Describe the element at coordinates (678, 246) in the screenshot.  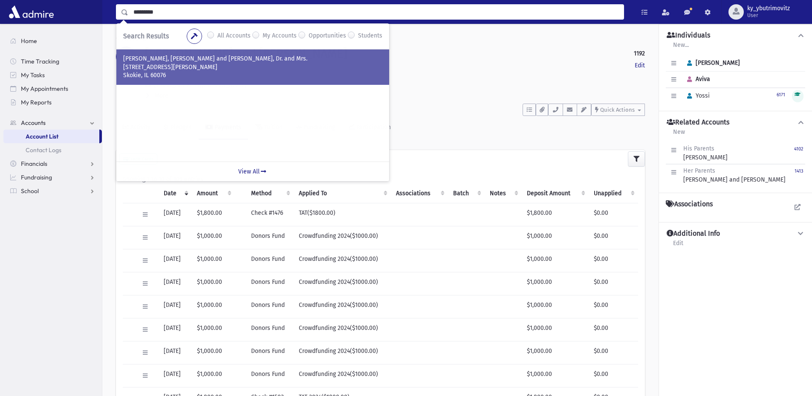
I see `a: Edit` at that location.